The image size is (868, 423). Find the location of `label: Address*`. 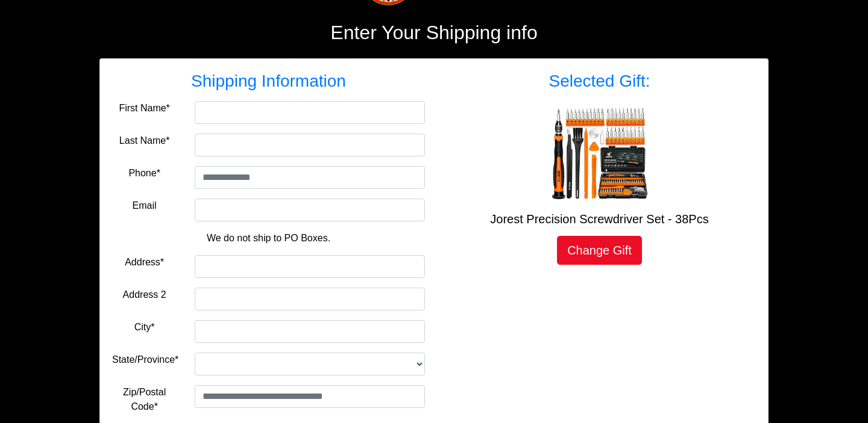

label: Address* is located at coordinates (144, 263).